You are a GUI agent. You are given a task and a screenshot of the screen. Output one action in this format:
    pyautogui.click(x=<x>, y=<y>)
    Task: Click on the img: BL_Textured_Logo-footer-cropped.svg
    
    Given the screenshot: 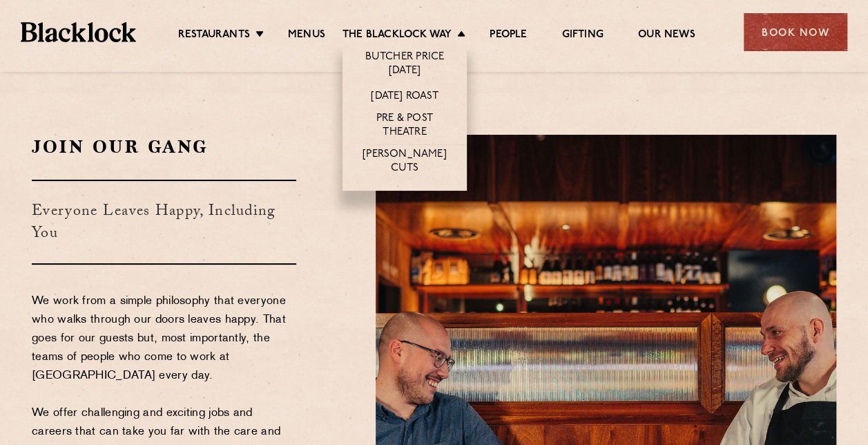 What is the action you would take?
    pyautogui.click(x=78, y=32)
    